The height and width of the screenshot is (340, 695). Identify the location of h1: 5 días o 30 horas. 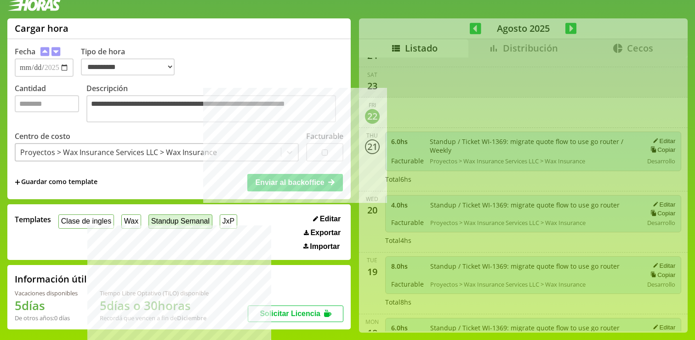
(154, 305).